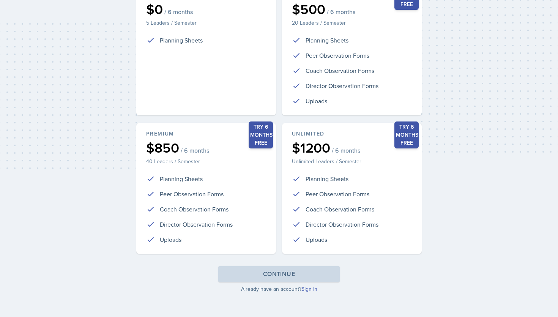  I want to click on button: Continue, so click(279, 274).